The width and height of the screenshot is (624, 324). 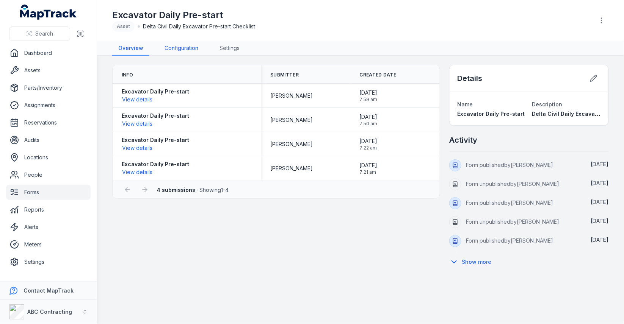 What do you see at coordinates (39, 34) in the screenshot?
I see `button: Search` at bounding box center [39, 34].